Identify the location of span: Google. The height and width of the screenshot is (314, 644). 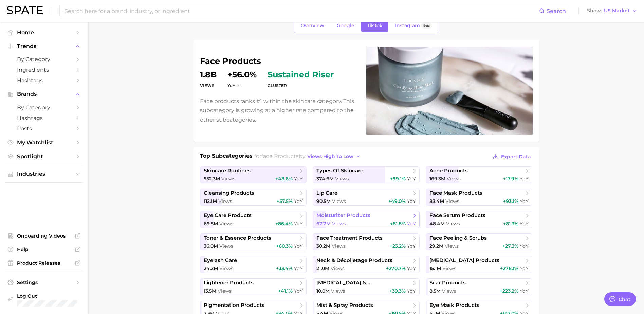
(346, 25).